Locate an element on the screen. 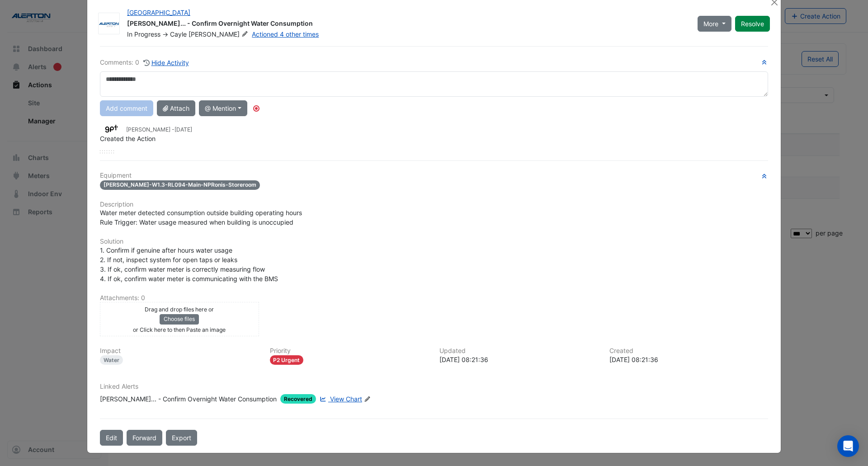 The width and height of the screenshot is (868, 466). a: Export is located at coordinates (181, 437).